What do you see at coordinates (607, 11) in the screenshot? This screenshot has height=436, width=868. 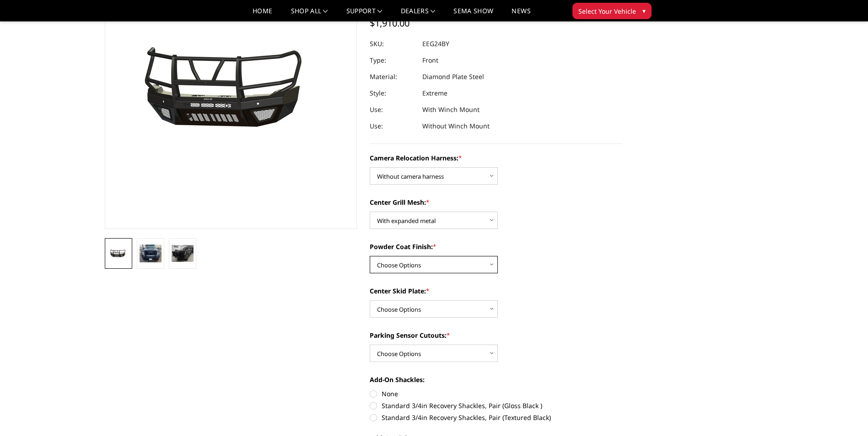 I see `span: Select Your Vehicle` at bounding box center [607, 11].